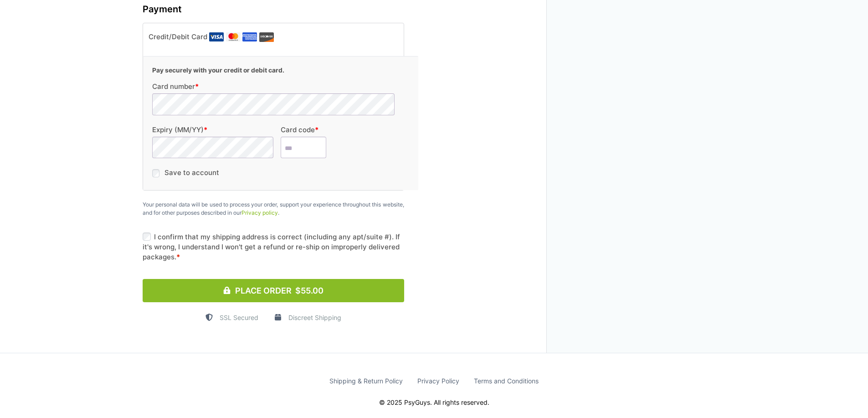  Describe the element at coordinates (218, 70) in the screenshot. I see `b: Pay securely with your credit or debit card.` at that location.